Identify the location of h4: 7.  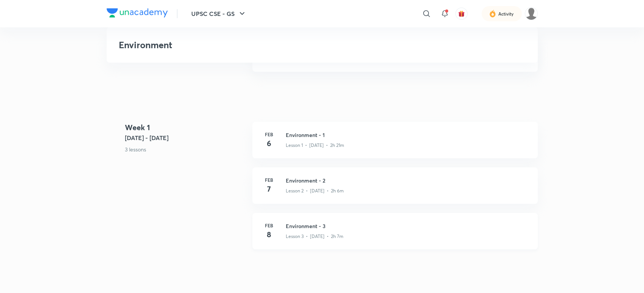
(269, 189).